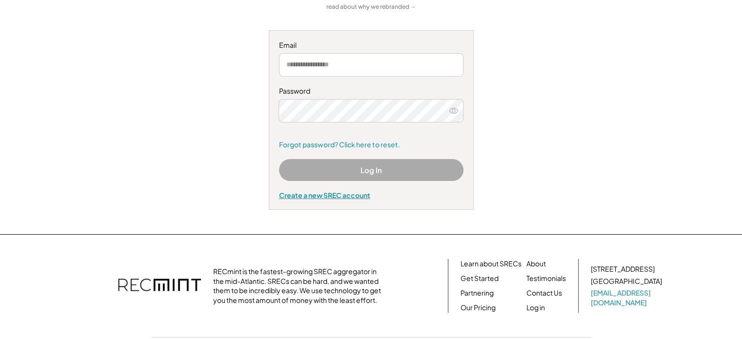 Image resolution: width=742 pixels, height=339 pixels. What do you see at coordinates (544, 293) in the screenshot?
I see `a: Contact Us` at bounding box center [544, 293].